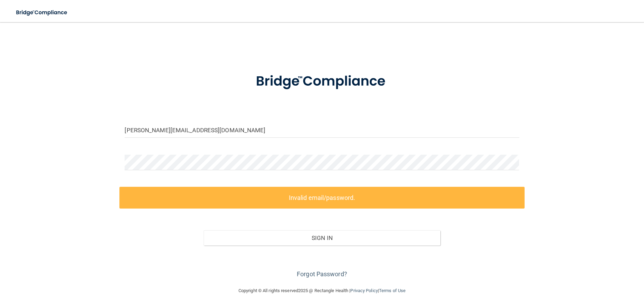 The image size is (644, 308). What do you see at coordinates (363, 291) in the screenshot?
I see `a: Privacy Policy` at bounding box center [363, 291].